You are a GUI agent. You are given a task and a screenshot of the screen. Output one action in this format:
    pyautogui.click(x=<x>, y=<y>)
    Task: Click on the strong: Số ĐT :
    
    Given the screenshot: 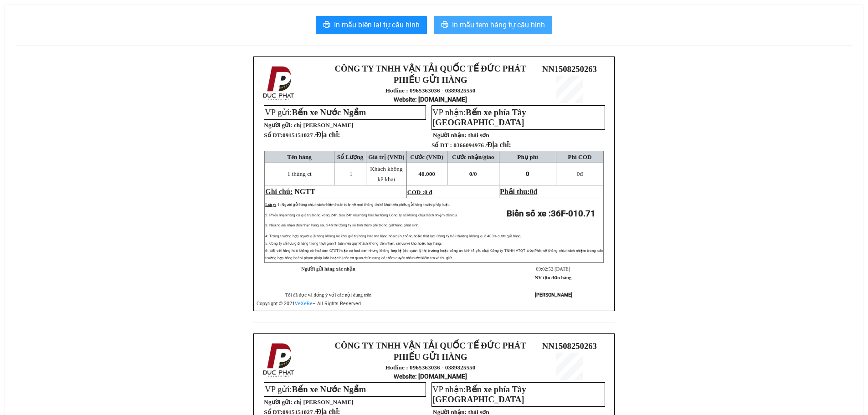 What is the action you would take?
    pyautogui.click(x=442, y=145)
    